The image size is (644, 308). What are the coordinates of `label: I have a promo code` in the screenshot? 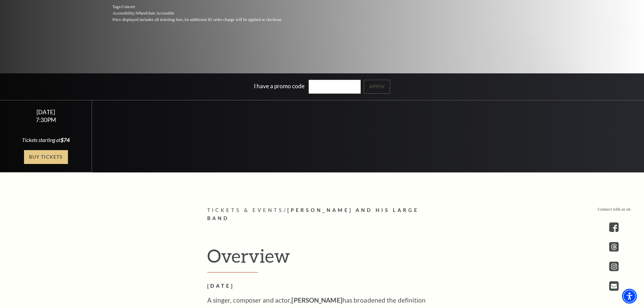 It's located at (279, 86).